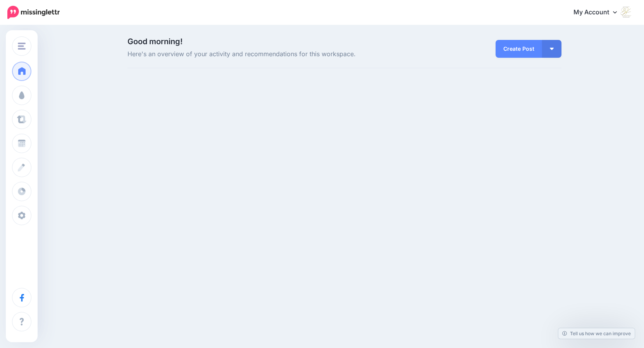 This screenshot has height=348, width=644. I want to click on span: Here's an overview of your activity and recommendations for this workspace., so click(270, 55).